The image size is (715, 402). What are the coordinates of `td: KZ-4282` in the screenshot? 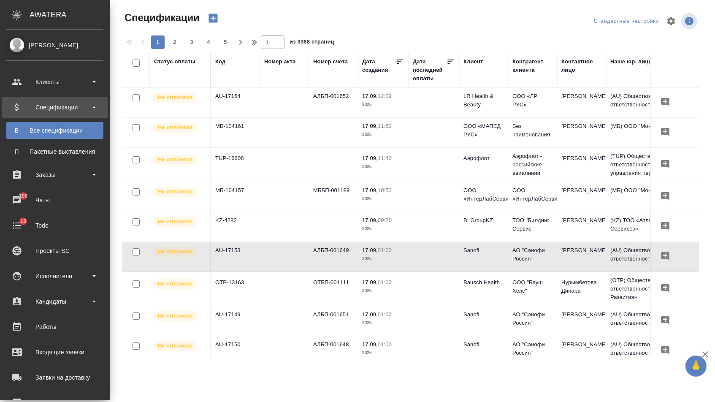 It's located at (235, 227).